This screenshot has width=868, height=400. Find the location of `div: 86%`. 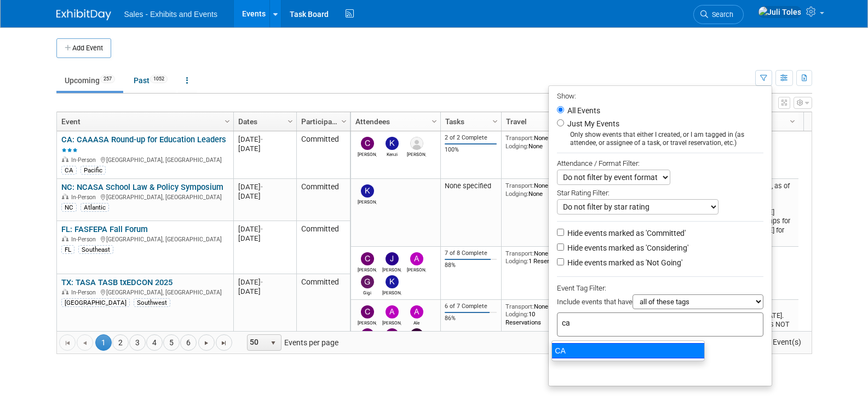

div: 86% is located at coordinates (470, 318).